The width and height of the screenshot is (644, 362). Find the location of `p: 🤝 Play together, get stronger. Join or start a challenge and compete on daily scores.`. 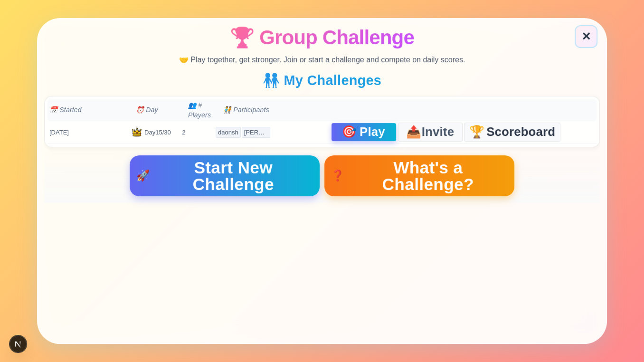

p: 🤝 Play together, get stronger. Join or start a challenge and compete on daily scores. is located at coordinates (322, 60).